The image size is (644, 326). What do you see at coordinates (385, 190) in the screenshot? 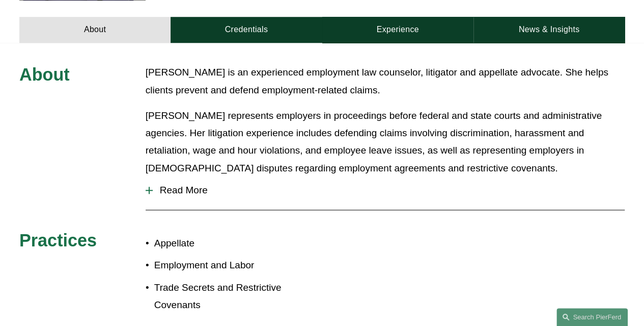
I see `button: Read More` at bounding box center [385, 190].